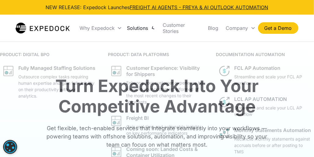 This screenshot has width=314, height=157. I want to click on a: Customer Stories, so click(180, 28).